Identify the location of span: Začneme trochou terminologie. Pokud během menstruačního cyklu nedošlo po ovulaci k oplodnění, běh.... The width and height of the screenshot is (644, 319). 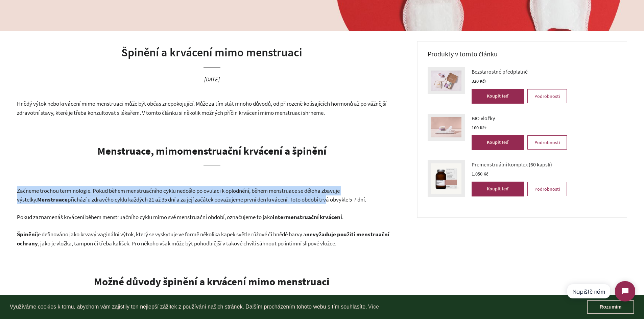
(178, 196).